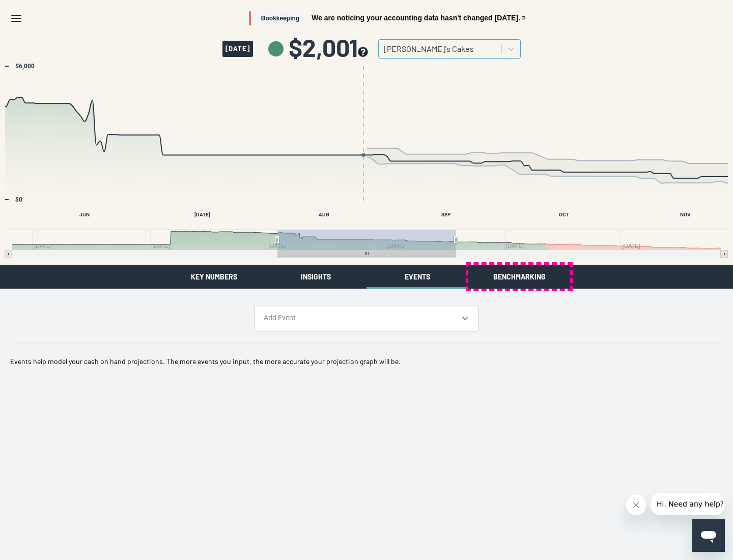 The image size is (733, 560). Describe the element at coordinates (520, 276) in the screenshot. I see `button: Benchmarking` at that location.